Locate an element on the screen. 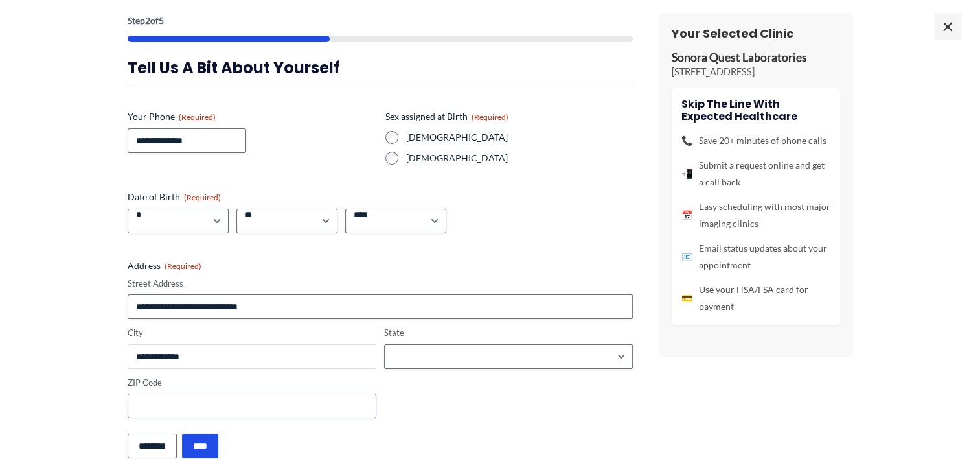 This screenshot has width=980, height=459. label: Your Phone is located at coordinates (251, 116).